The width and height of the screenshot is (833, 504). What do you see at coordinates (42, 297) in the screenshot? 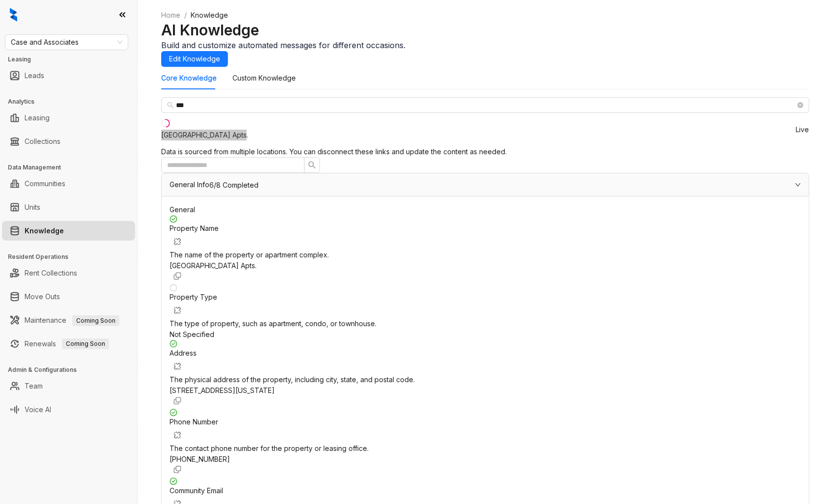
I see `a: Move Outs` at bounding box center [42, 297].